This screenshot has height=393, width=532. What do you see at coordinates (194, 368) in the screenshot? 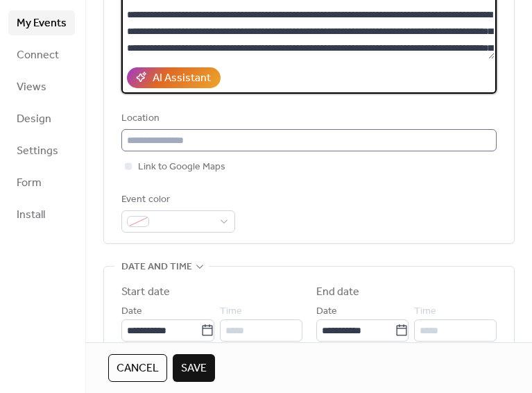
I see `span: Save` at bounding box center [194, 368].